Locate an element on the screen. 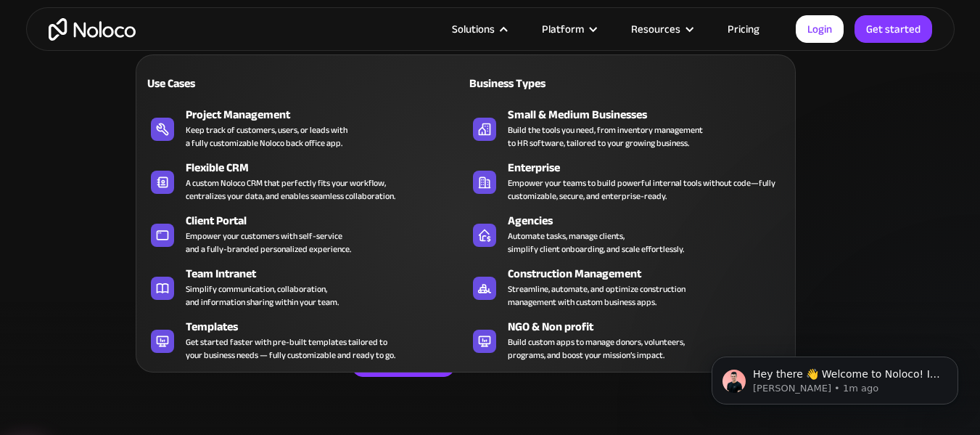 The height and width of the screenshot is (435, 980). div: Business Types is located at coordinates (544, 83).